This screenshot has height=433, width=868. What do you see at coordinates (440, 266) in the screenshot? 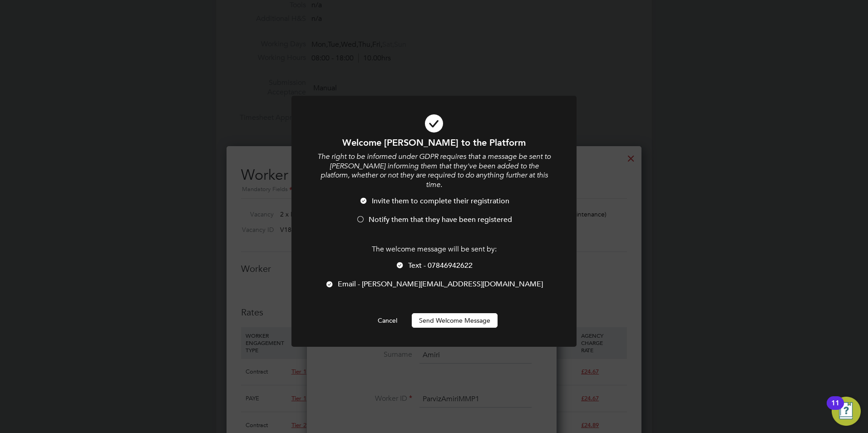
I see `span: Text - 07846942622` at bounding box center [440, 266].